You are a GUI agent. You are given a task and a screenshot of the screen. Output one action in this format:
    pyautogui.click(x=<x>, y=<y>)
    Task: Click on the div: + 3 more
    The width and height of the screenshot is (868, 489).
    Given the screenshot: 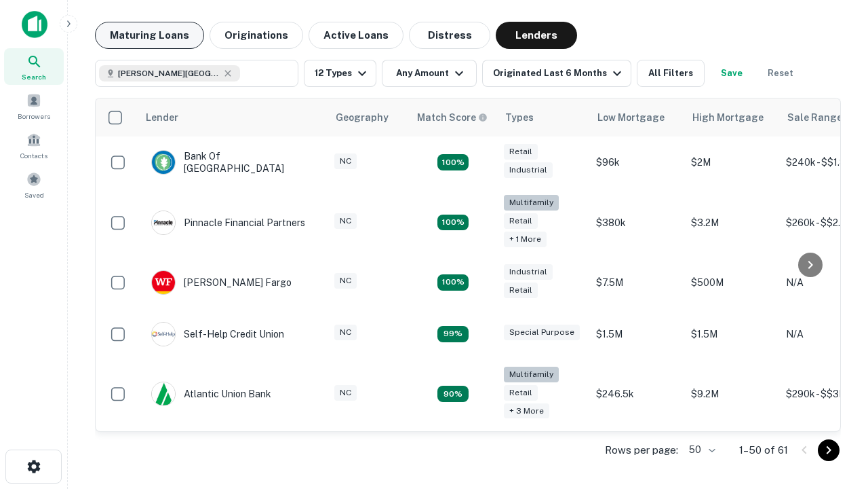 What is the action you would take?
    pyautogui.click(x=526, y=410)
    